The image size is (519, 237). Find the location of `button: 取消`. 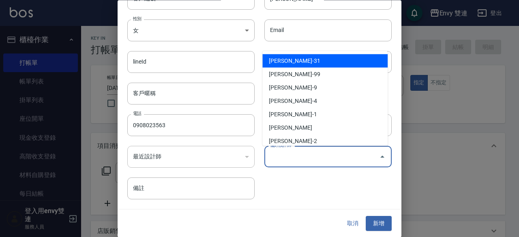

button: 取消 is located at coordinates (353, 224).